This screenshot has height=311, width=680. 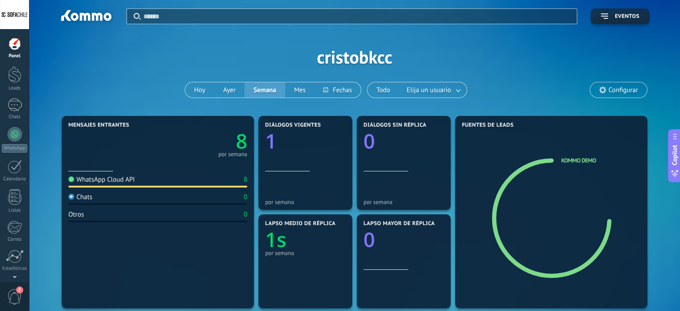 What do you see at coordinates (245, 179) in the screenshot?
I see `div: 8` at bounding box center [245, 179].